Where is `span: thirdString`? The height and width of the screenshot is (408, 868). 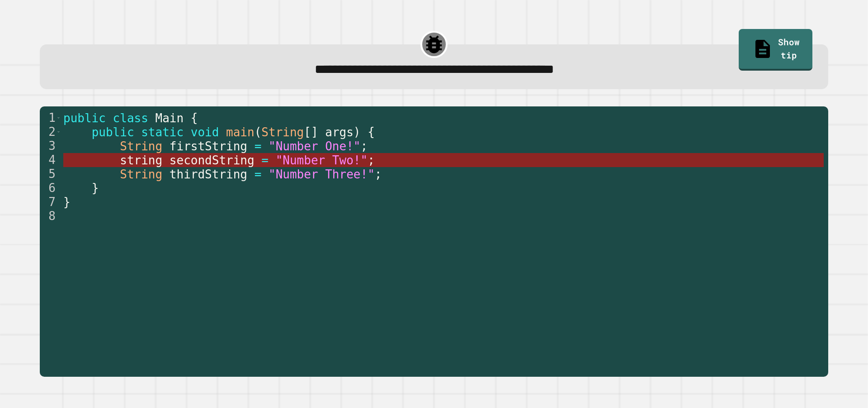
span: thirdString is located at coordinates (208, 174).